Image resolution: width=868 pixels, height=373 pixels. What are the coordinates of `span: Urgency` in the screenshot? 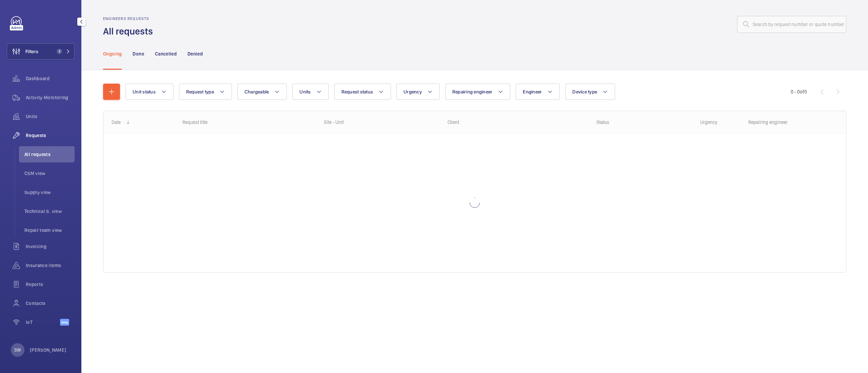 It's located at (413, 92).